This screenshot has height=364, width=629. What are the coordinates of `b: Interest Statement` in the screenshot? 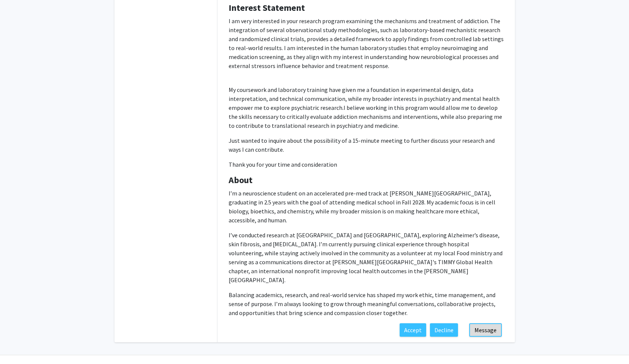 It's located at (267, 7).